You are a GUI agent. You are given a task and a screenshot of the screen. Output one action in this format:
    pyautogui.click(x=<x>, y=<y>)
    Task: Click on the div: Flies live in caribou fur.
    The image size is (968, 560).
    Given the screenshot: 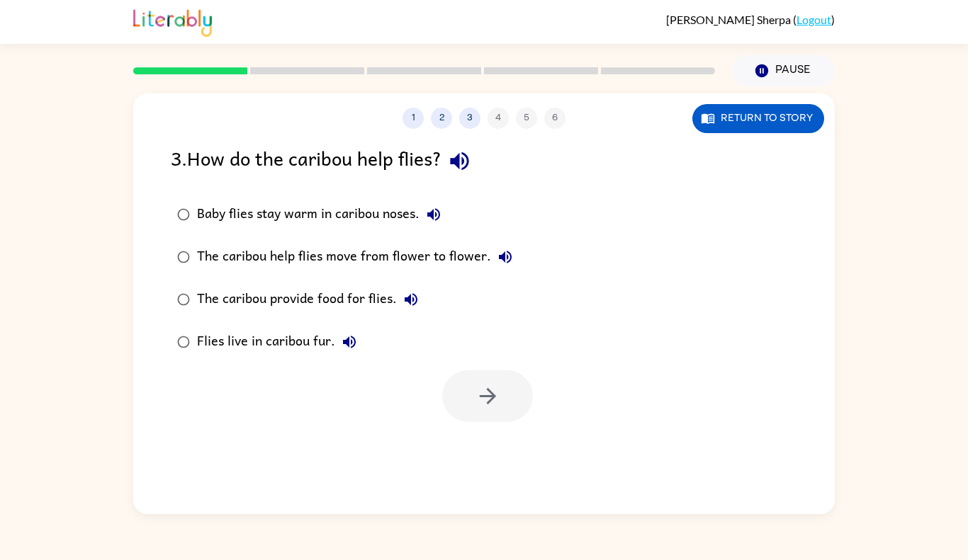 What is the action you would take?
    pyautogui.click(x=280, y=343)
    